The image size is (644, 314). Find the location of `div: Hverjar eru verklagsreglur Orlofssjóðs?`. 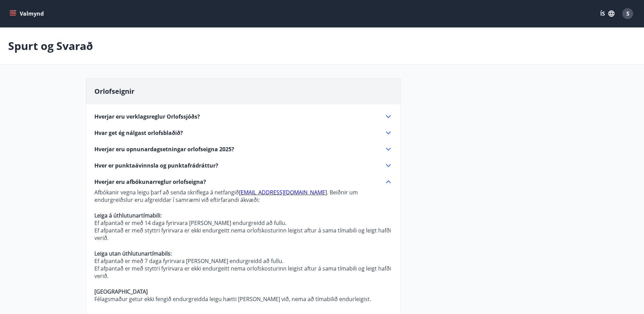

div: Hverjar eru verklagsreglur Orlofssjóðs? is located at coordinates (243, 117).